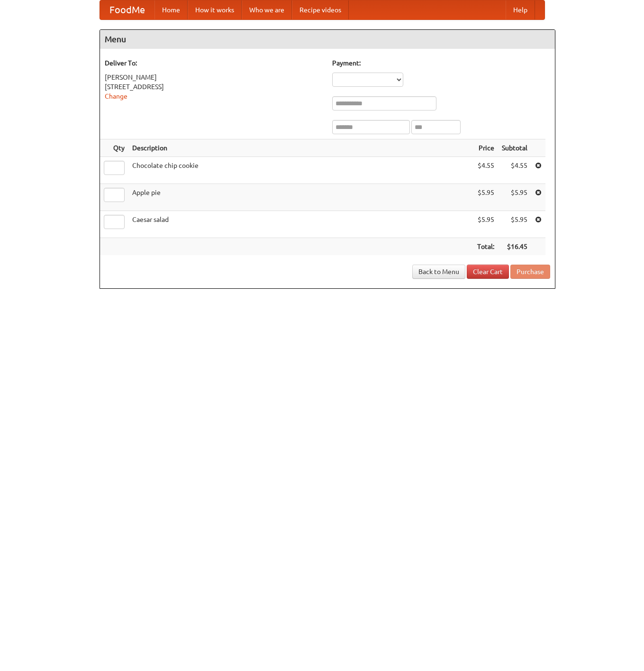  Describe the element at coordinates (171, 10) in the screenshot. I see `a: Home` at that location.